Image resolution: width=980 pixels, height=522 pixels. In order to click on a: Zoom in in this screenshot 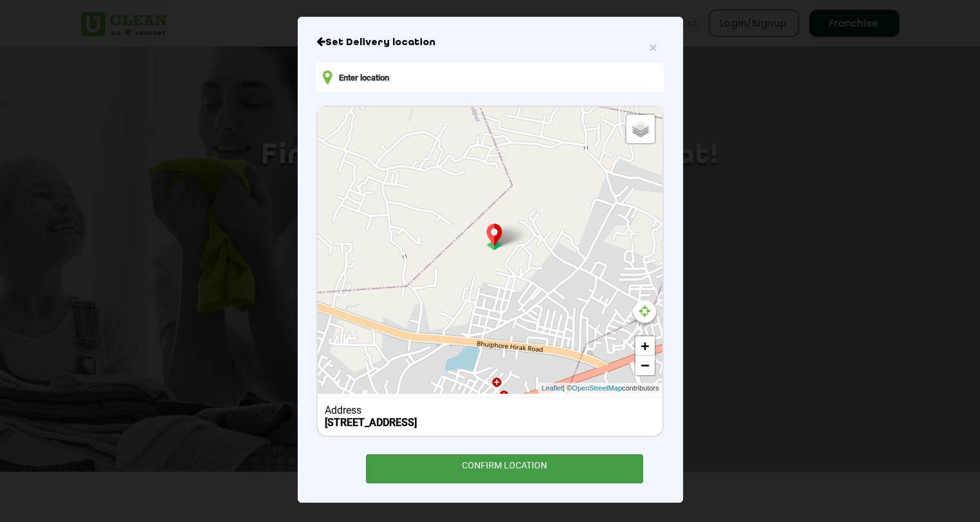, I will do `click(645, 346)`.